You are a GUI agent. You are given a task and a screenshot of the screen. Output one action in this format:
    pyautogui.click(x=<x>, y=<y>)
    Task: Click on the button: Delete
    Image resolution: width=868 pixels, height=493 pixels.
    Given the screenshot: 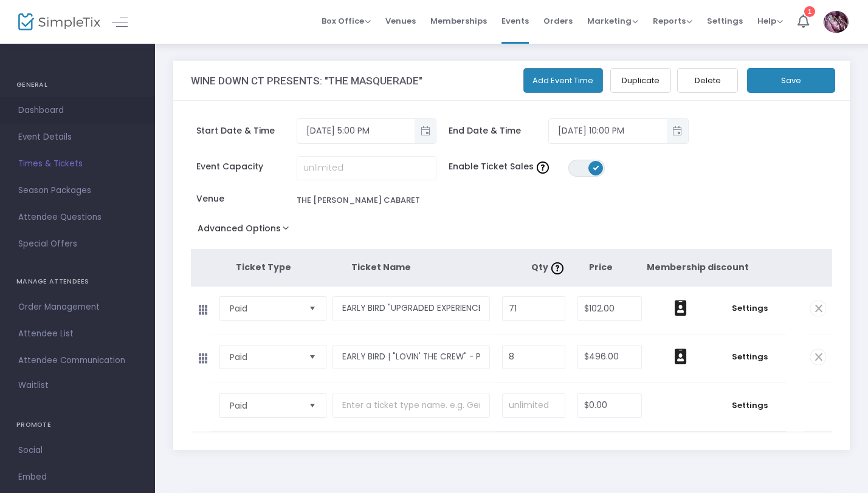 What is the action you would take?
    pyautogui.click(x=707, y=80)
    